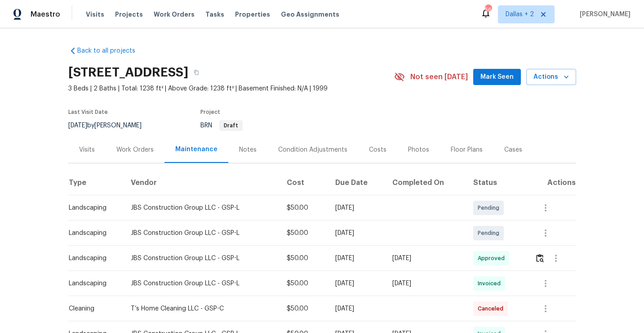 The image size is (644, 333). I want to click on img: Review Icon, so click(540, 258).